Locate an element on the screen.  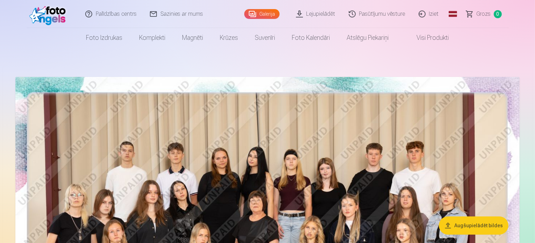
a: Krūzes is located at coordinates (229, 38).